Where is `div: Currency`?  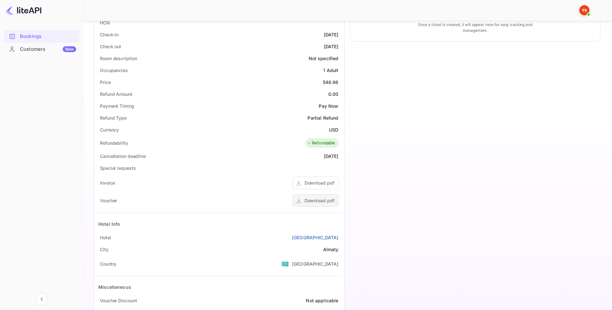
div: Currency is located at coordinates (109, 130).